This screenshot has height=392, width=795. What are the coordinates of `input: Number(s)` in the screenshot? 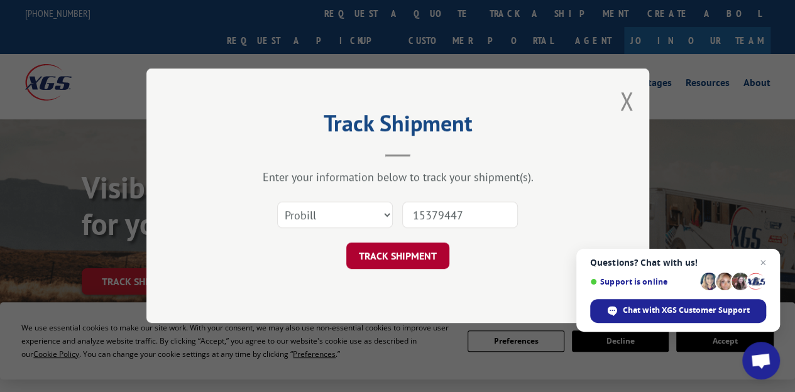 It's located at (460, 216).